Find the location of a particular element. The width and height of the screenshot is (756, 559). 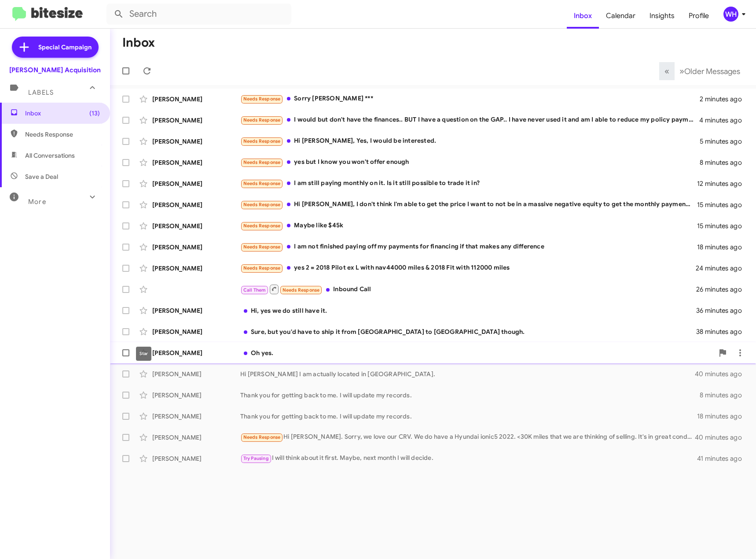

div: Maybe like $45k is located at coordinates (469, 225).